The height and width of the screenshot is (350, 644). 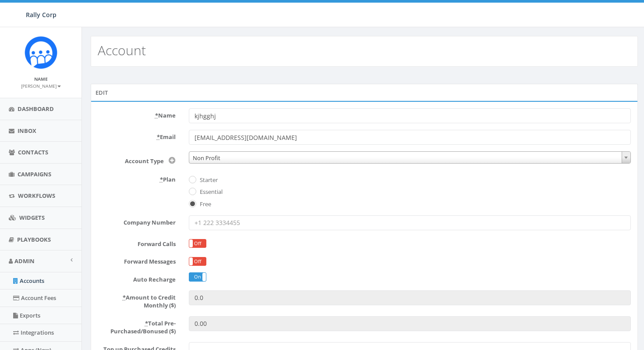 I want to click on span: Non Profit, so click(x=410, y=158).